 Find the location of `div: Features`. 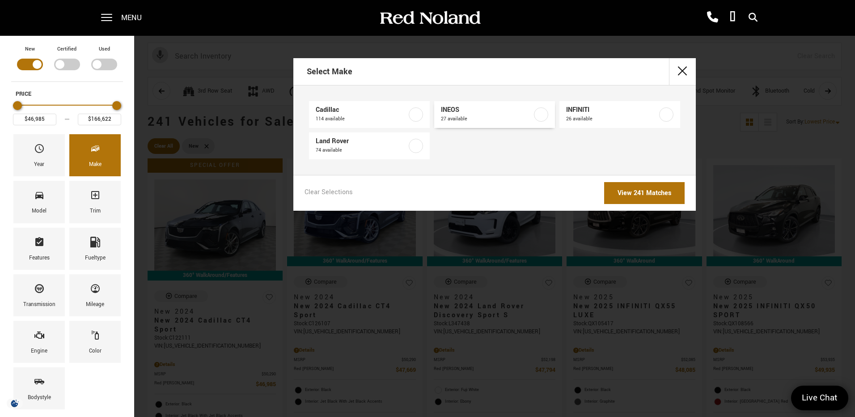

div: Features is located at coordinates (39, 258).